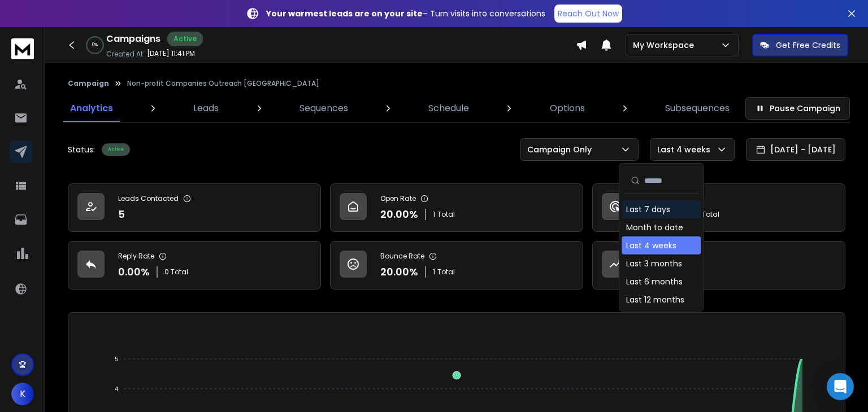  Describe the element at coordinates (194, 208) in the screenshot. I see `a: Leads Contacted5` at that location.